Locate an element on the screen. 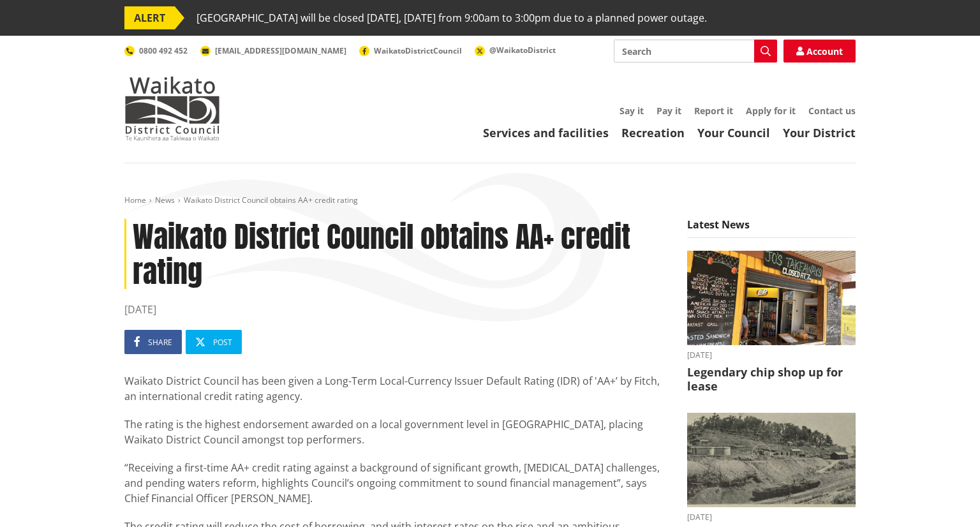 The width and height of the screenshot is (980, 527). a: Recreation is located at coordinates (653, 133).